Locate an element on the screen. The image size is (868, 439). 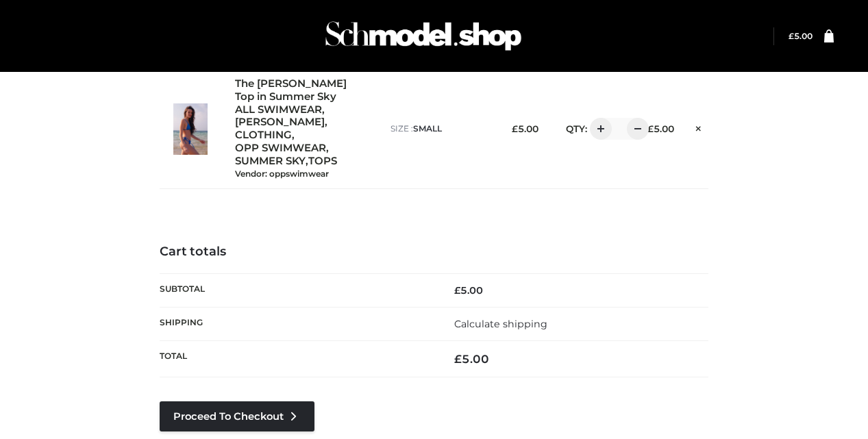
img: Schmodel Admin 964 is located at coordinates (423, 35).